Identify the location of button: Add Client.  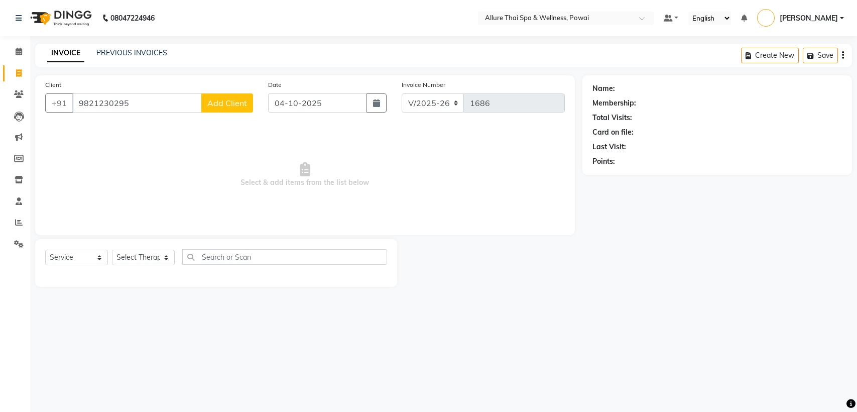
(227, 103).